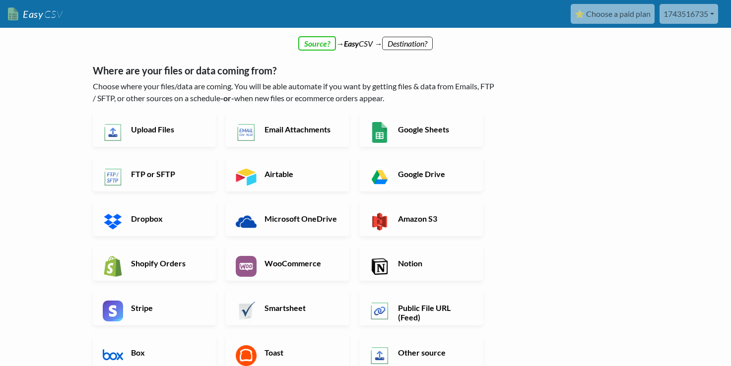 This screenshot has width=731, height=366. Describe the element at coordinates (246, 356) in the screenshot. I see `img: Toast App & API` at that location.